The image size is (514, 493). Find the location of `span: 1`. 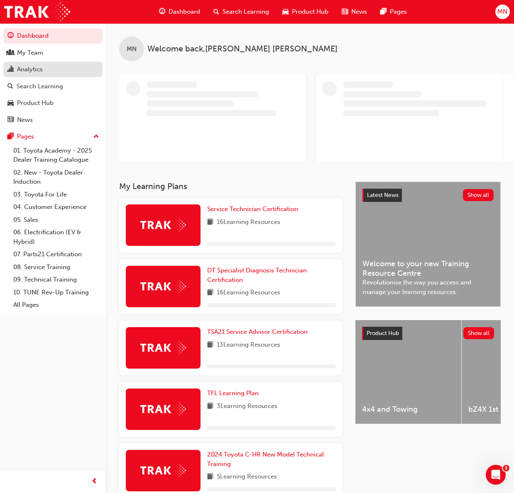

span: 1 is located at coordinates (506, 468).